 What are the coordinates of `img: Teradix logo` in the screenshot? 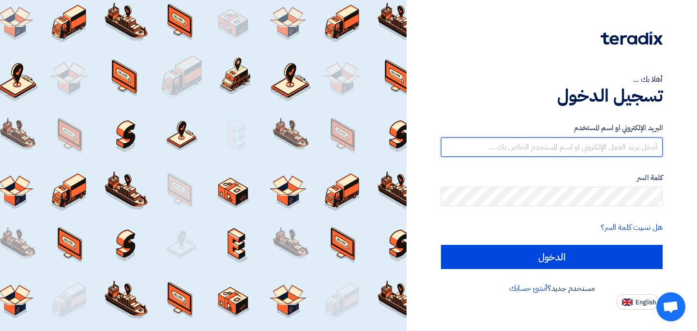 It's located at (632, 38).